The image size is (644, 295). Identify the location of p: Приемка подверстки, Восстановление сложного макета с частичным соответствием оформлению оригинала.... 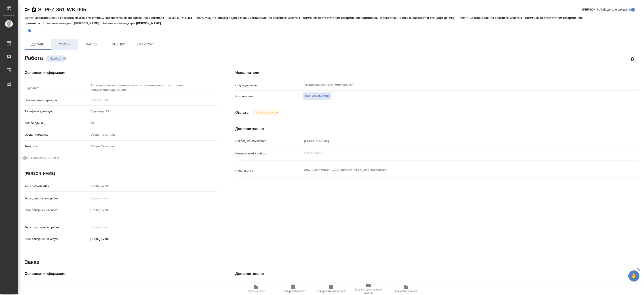
(337, 18).